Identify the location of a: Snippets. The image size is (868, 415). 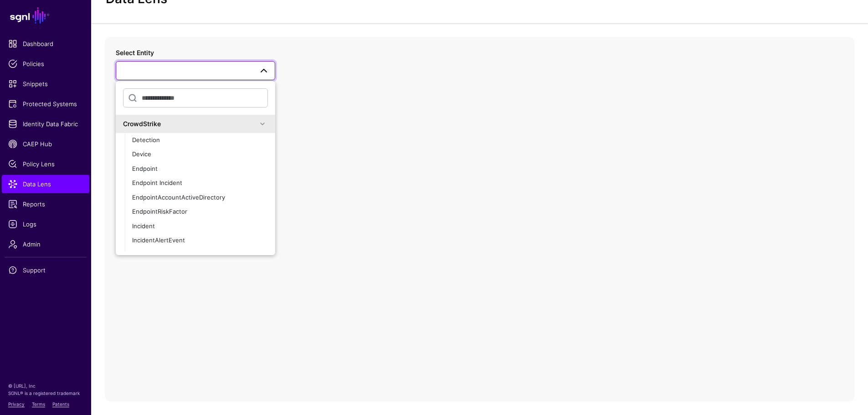
(45, 84).